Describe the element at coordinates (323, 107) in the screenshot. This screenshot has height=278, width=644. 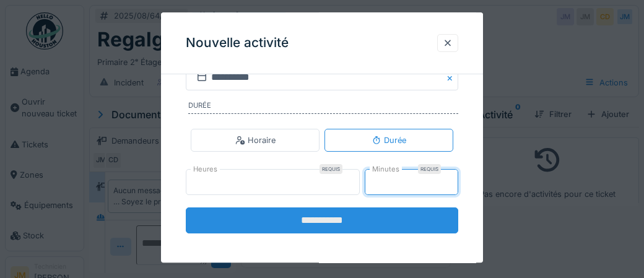
I see `label: Durée` at that location.